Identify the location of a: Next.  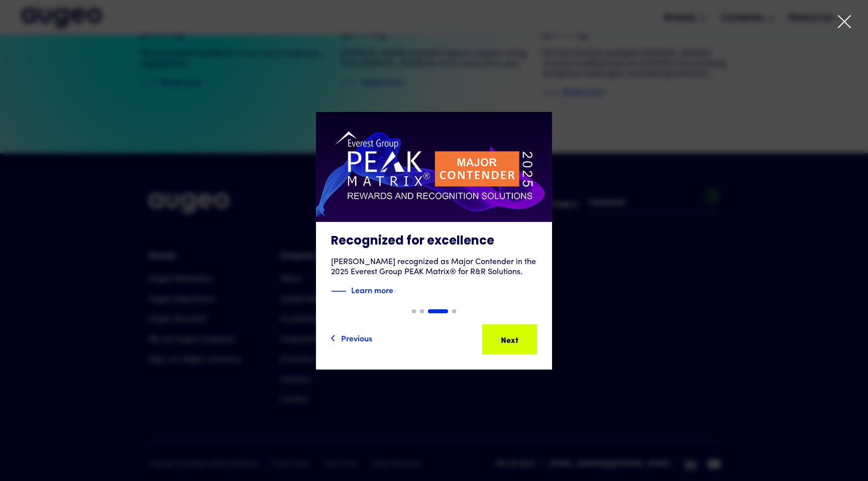
(509, 339).